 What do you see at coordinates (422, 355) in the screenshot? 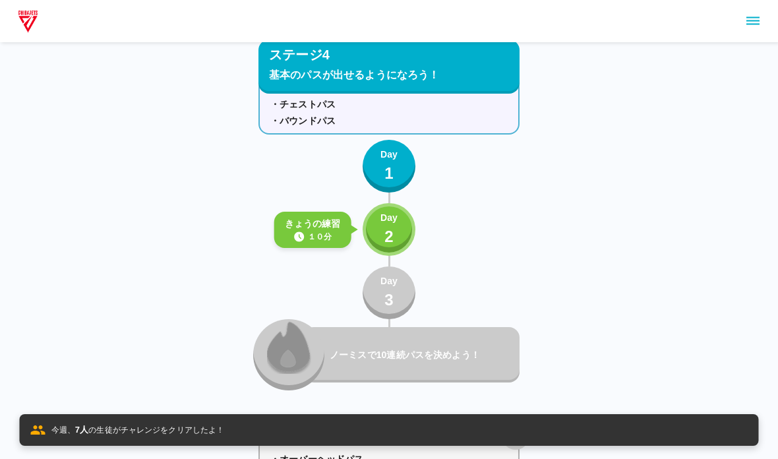
I see `p: ノーミスで10連続パスを決めよう！` at bounding box center [422, 355].